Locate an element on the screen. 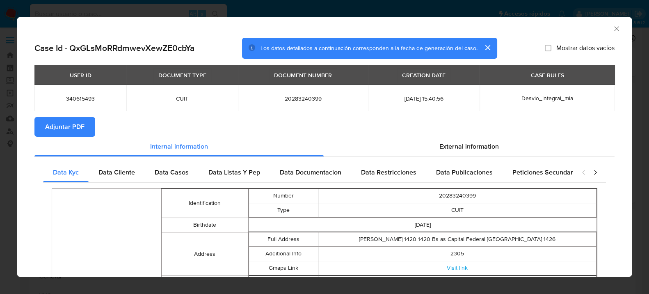 The height and width of the screenshot is (294, 649). td: Identification is located at coordinates (205, 203).